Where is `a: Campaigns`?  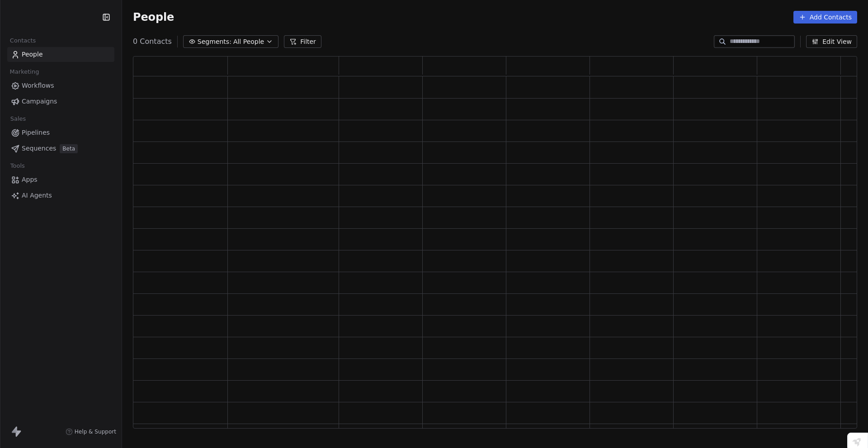
a: Campaigns is located at coordinates (61, 101).